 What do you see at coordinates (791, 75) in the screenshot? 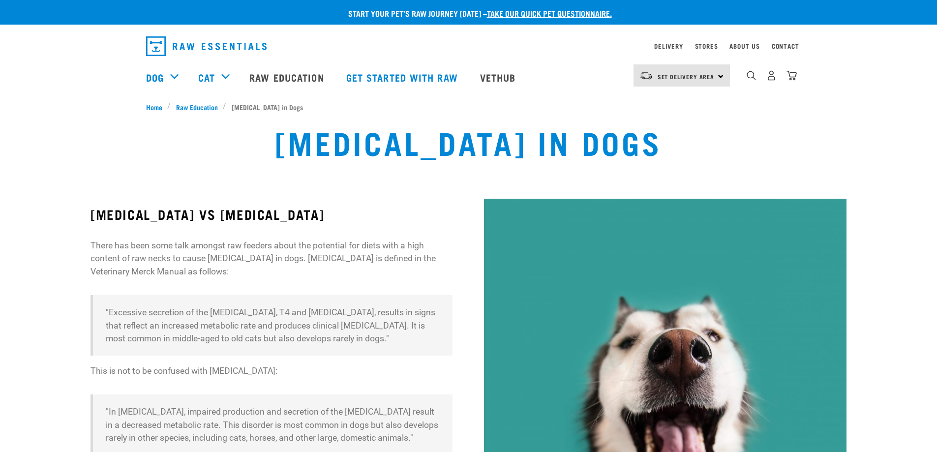
I see `img: home-icon@2x.png` at bounding box center [791, 75].